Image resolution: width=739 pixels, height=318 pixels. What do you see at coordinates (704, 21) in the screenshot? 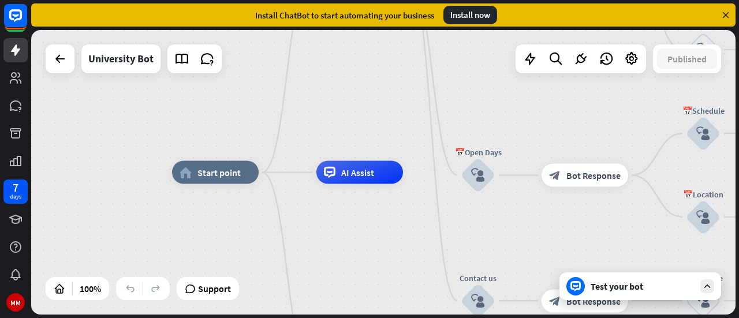
I see `div: Postgraduate Courses` at bounding box center [704, 21].